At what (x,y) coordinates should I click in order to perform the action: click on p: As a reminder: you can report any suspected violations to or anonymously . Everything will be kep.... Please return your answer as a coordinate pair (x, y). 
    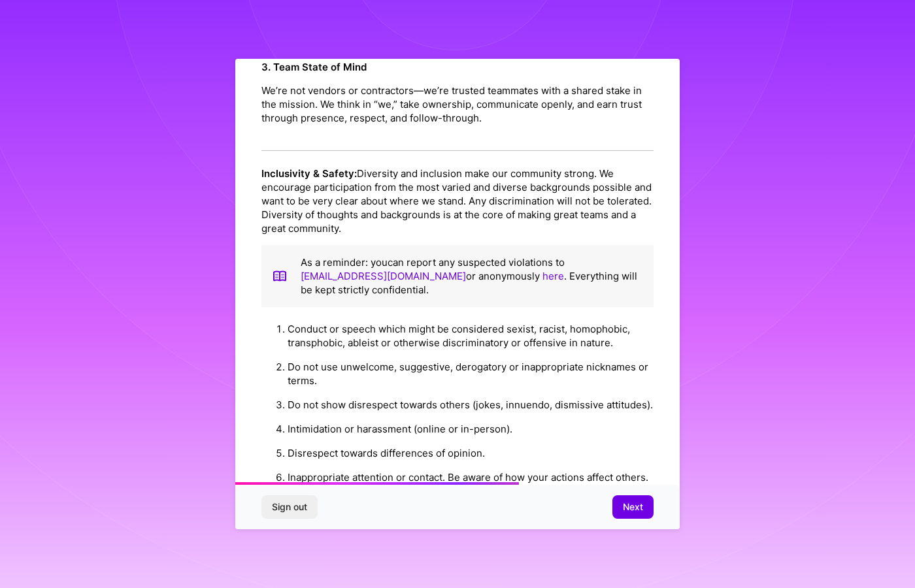
    Looking at the image, I should click on (472, 275).